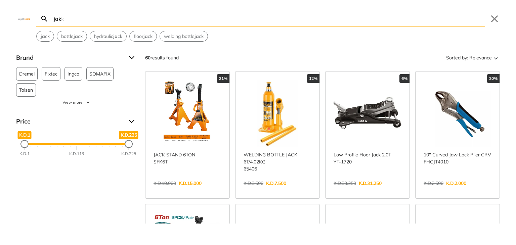  Describe the element at coordinates (45, 36) in the screenshot. I see `div: Suggestion: jack` at that location.